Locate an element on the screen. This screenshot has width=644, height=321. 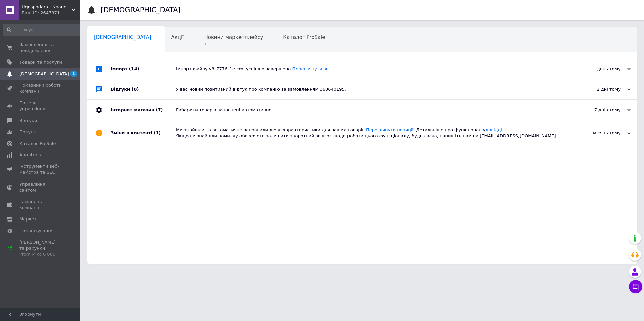
div: Імпорт is located at coordinates (143, 69).